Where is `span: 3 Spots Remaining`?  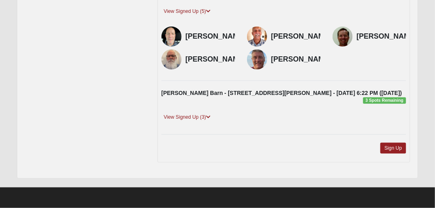 span: 3 Spots Remaining is located at coordinates (385, 100).